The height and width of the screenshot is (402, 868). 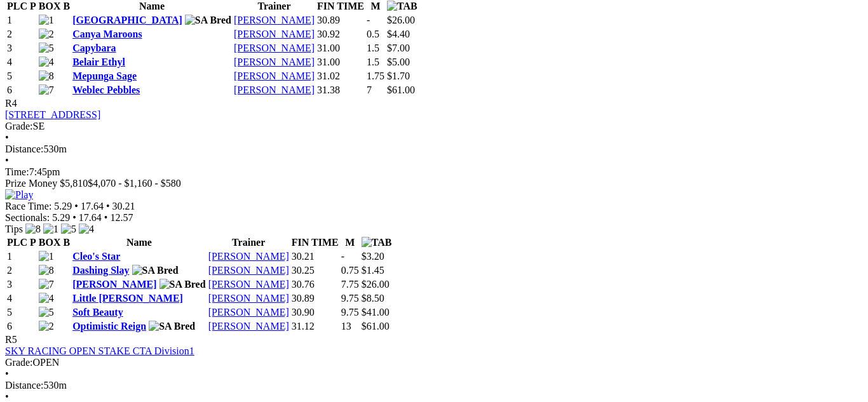 What do you see at coordinates (105, 76) in the screenshot?
I see `a: Mepunga Sage` at bounding box center [105, 76].